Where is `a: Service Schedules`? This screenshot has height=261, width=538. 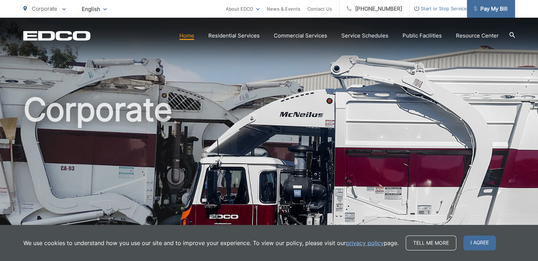 a: Service Schedules is located at coordinates (364, 36).